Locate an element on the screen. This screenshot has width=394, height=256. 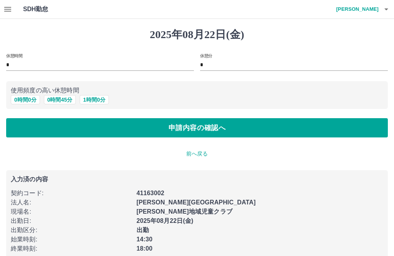
button: 申請内容の確認へ is located at coordinates (197, 128).